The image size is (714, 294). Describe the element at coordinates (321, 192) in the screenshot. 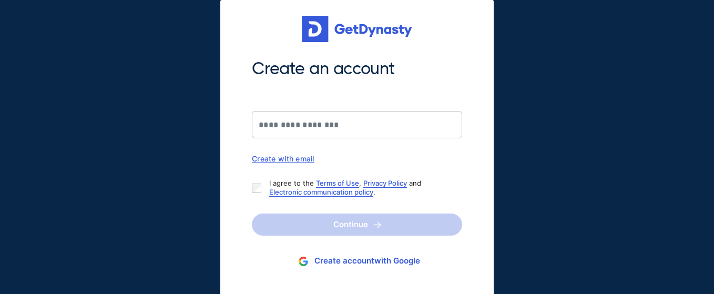

I see `a: Electronic communication policy` at that location.